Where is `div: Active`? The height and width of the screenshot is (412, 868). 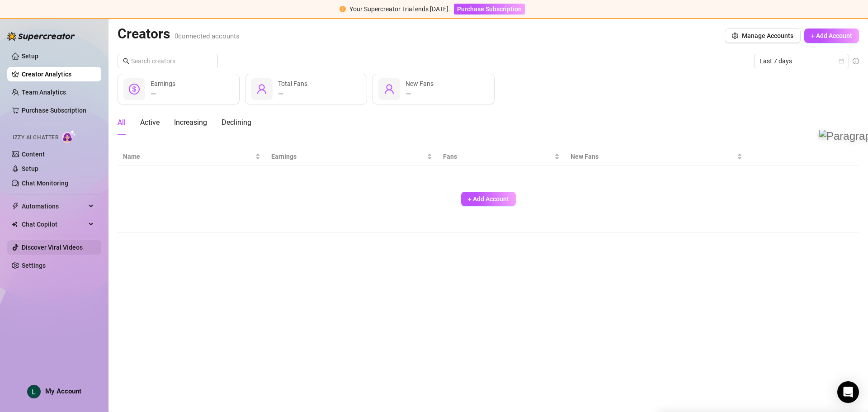
div: Active is located at coordinates (150, 123).